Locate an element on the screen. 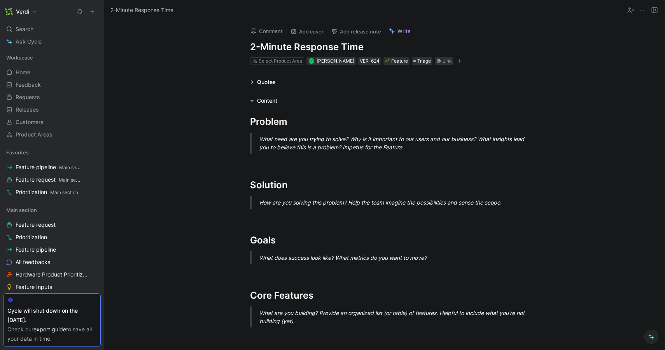  h1: Verdi is located at coordinates (23, 12).